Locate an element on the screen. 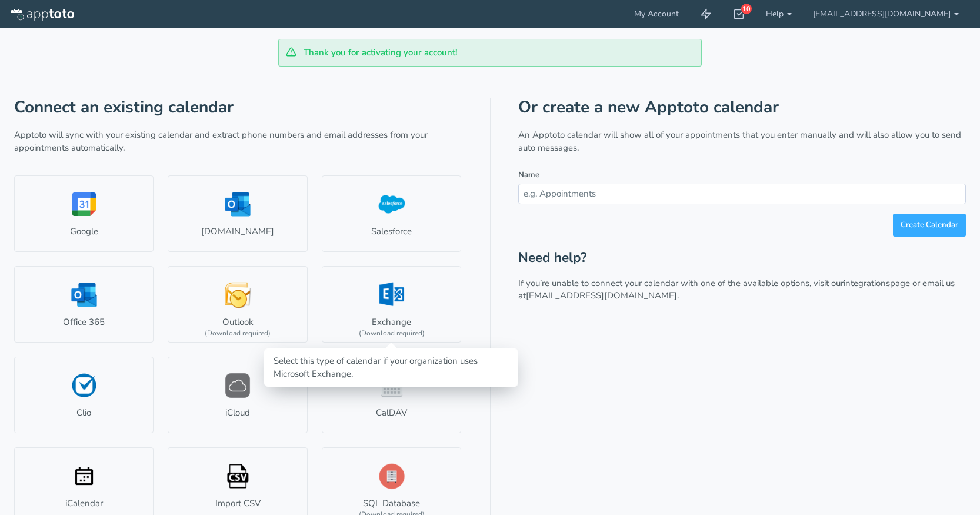 This screenshot has height=515, width=980. button: Create Calendar is located at coordinates (929, 225).